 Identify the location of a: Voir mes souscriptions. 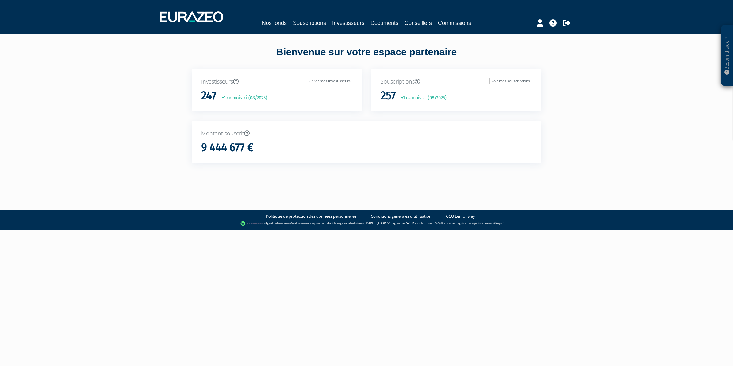
(511, 81).